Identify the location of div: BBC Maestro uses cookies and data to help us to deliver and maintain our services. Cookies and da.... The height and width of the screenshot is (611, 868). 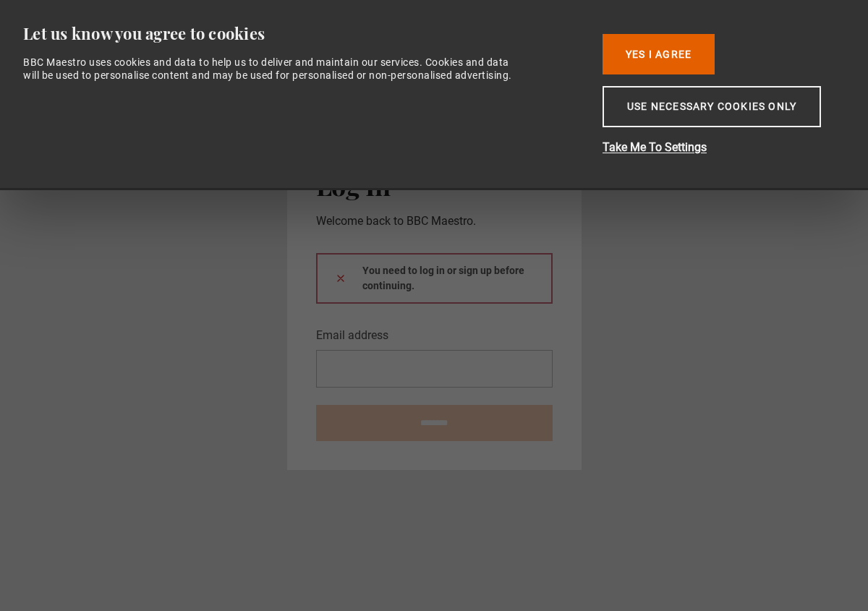
(274, 68).